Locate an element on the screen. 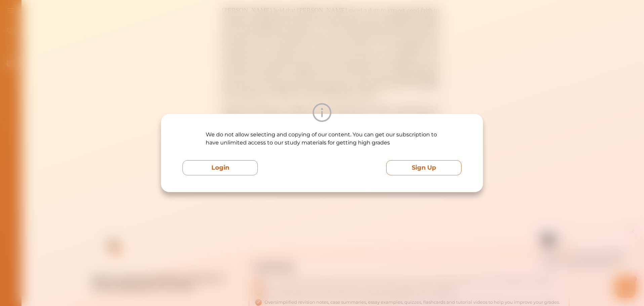  i: 1 is located at coordinates (151, 52).